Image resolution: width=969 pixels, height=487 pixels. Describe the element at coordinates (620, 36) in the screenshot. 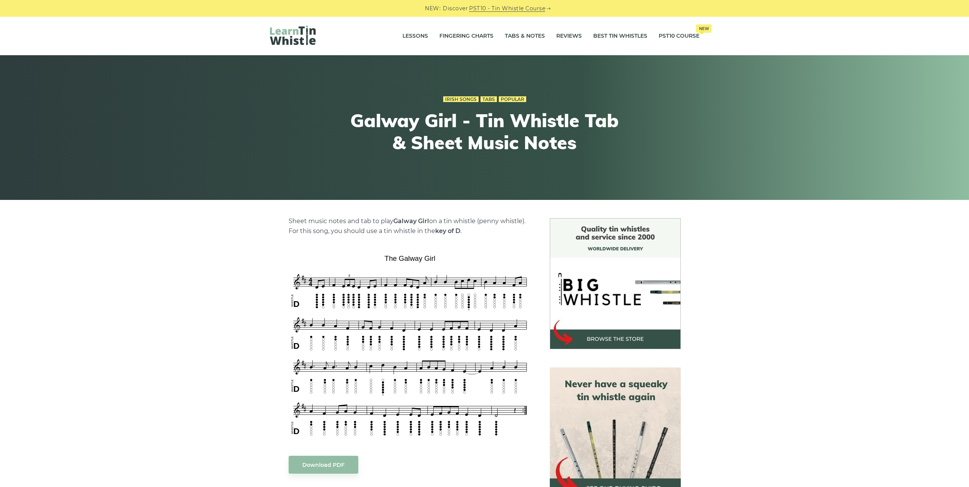

I see `a: Best Tin Whistles` at that location.